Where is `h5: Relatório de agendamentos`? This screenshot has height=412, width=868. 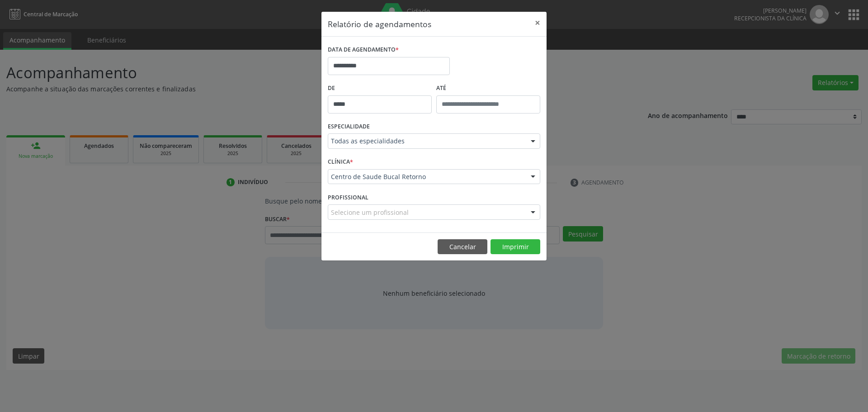
h5: Relatório de agendamentos is located at coordinates (379, 24).